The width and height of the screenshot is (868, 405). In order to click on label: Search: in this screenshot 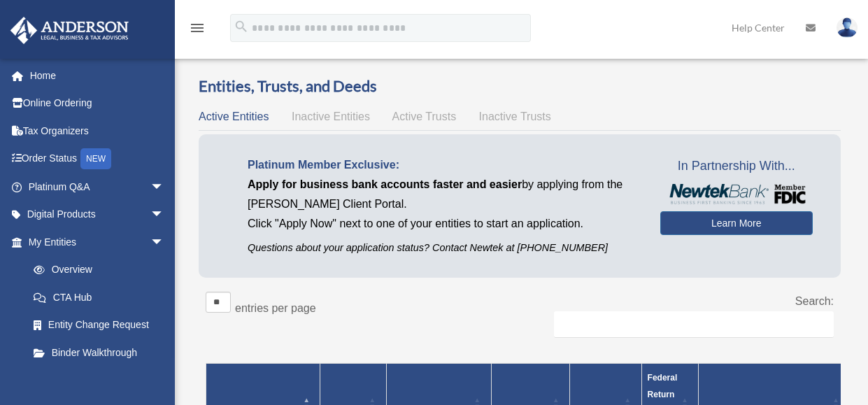, I will do `click(814, 301)`.